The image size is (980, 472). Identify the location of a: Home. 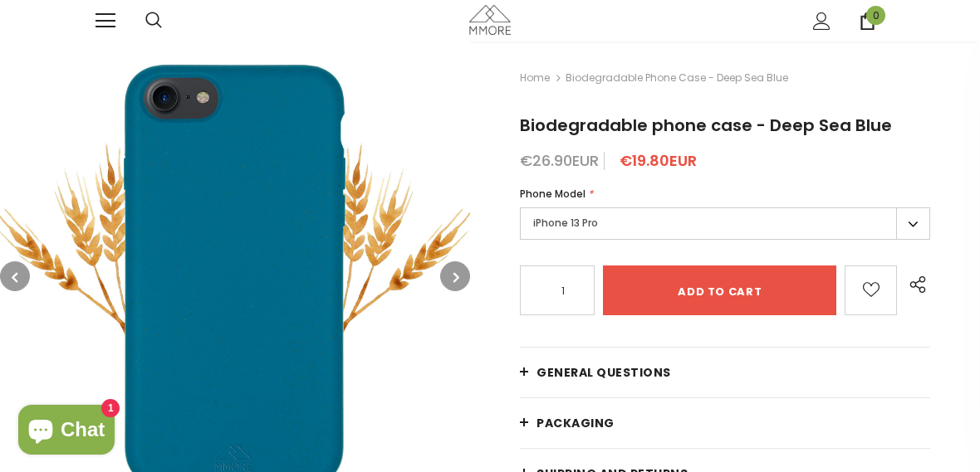
(535, 78).